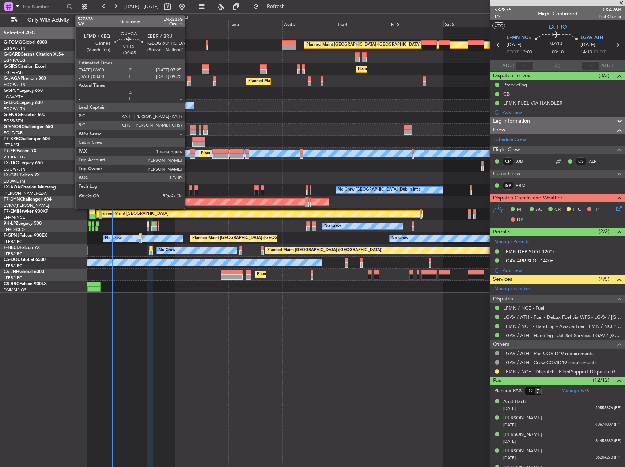  Describe the element at coordinates (558, 14) in the screenshot. I see `div: Flight Confirmed` at that location.